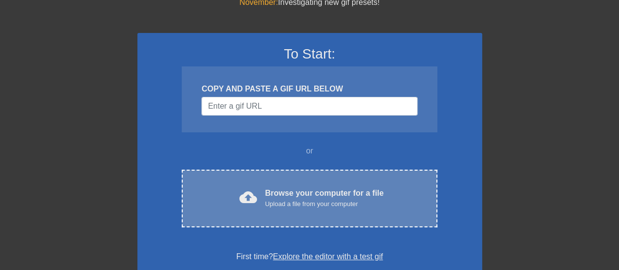 This screenshot has height=270, width=619. I want to click on div: or, so click(310, 151).